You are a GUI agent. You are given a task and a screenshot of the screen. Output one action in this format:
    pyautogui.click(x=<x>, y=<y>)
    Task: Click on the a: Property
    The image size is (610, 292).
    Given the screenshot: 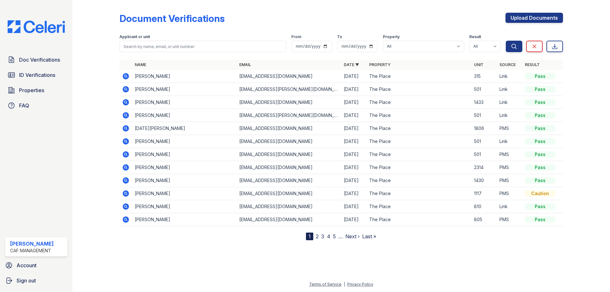 What is the action you would take?
    pyautogui.click(x=380, y=64)
    